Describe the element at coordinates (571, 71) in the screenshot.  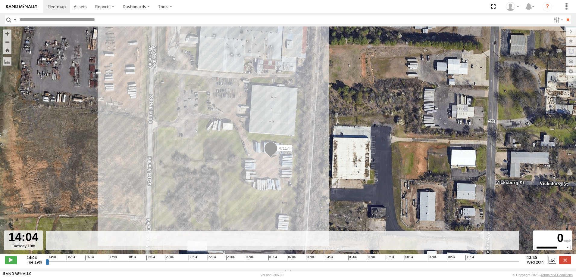
I see `label: Map Settings` at that location.